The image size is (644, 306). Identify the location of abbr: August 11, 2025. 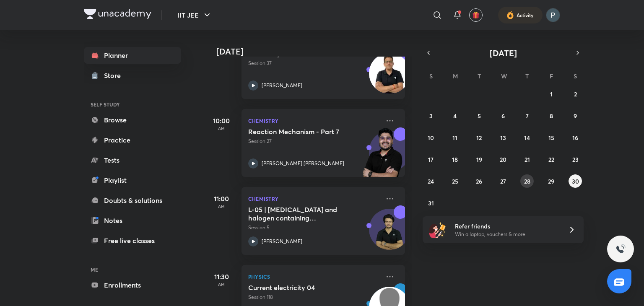
(455, 138).